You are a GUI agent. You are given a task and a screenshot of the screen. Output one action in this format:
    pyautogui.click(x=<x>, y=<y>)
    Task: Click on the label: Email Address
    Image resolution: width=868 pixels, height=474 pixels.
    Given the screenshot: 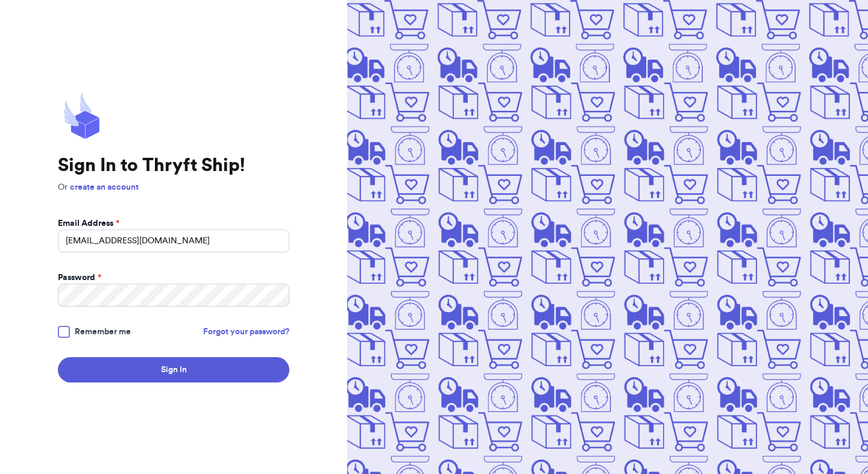 What is the action you would take?
    pyautogui.click(x=89, y=223)
    